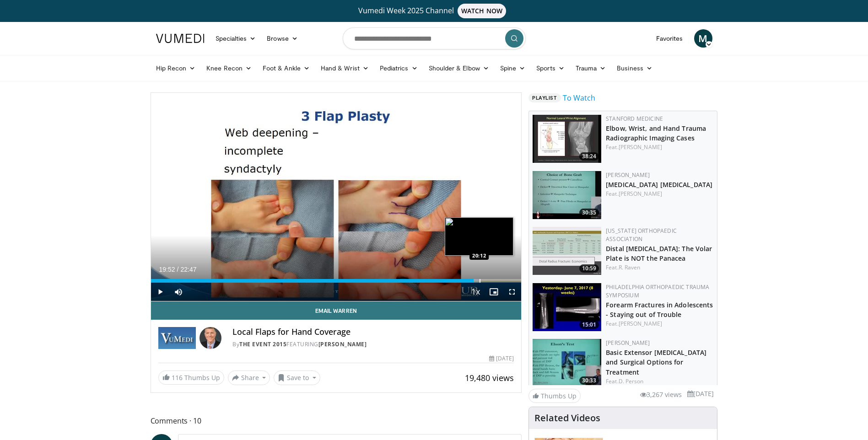 The image size is (868, 440). Describe the element at coordinates (179, 292) in the screenshot. I see `button: Mute` at that location.